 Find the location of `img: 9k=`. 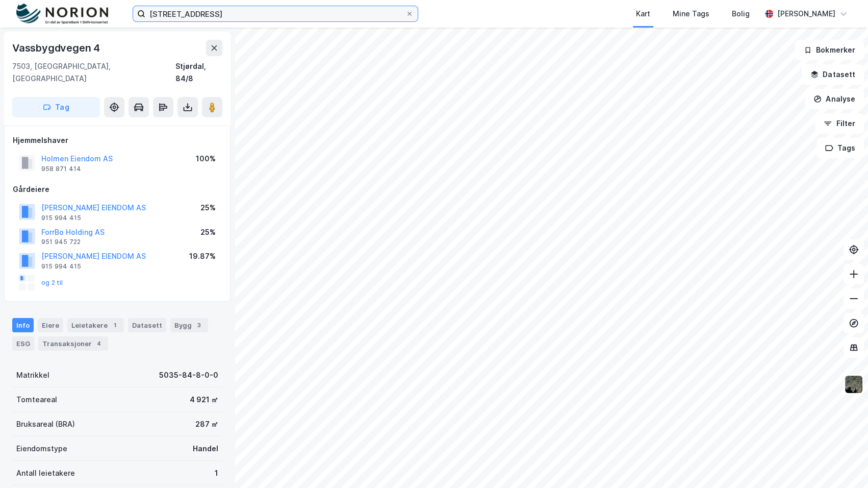

img: 9k= is located at coordinates (854, 384).